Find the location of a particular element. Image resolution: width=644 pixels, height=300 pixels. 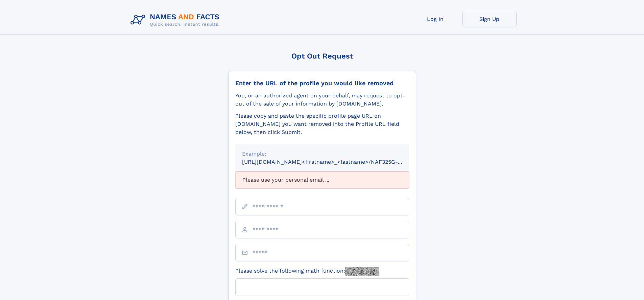

div: Enter the URL of the profile you would like removed is located at coordinates (322, 83).